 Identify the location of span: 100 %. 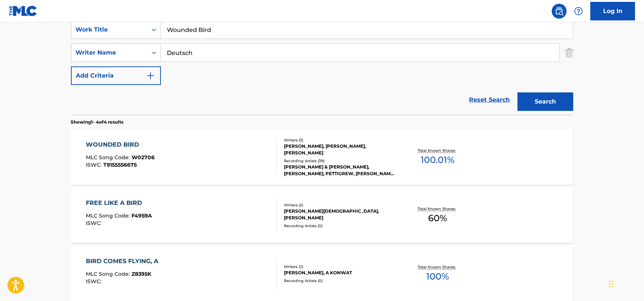
(438, 277).